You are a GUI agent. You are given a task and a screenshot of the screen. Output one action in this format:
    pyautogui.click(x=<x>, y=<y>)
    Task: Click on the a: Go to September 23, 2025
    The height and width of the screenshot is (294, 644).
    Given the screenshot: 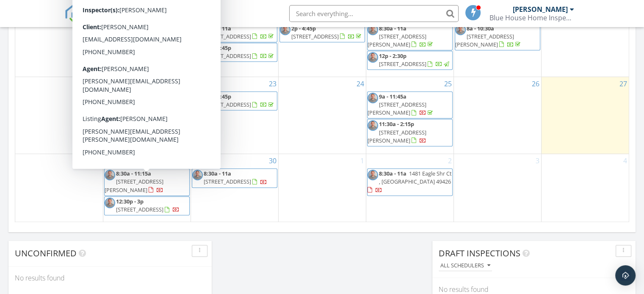 What is the action you would take?
    pyautogui.click(x=273, y=84)
    